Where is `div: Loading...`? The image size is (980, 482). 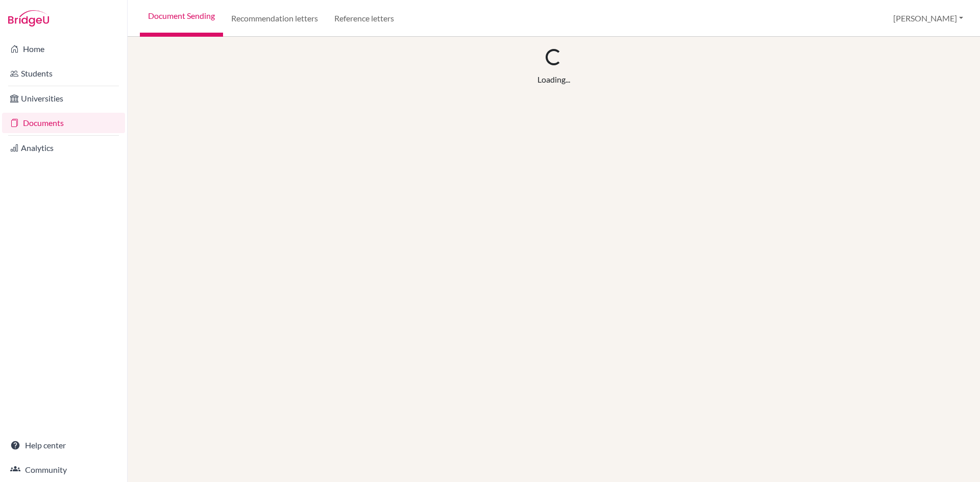 div: Loading... is located at coordinates (554, 80).